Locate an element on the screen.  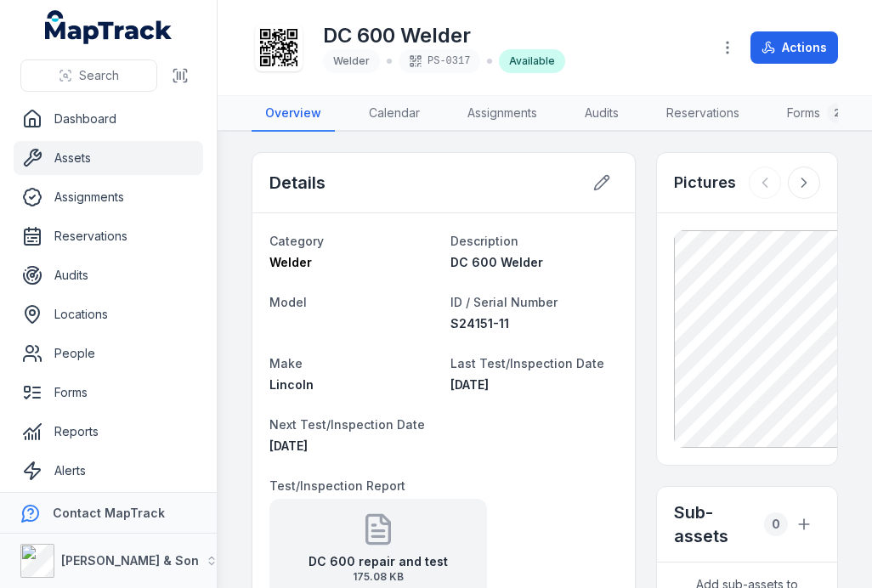
time: 10/8/2025, 12:00:00 am is located at coordinates (288, 445).